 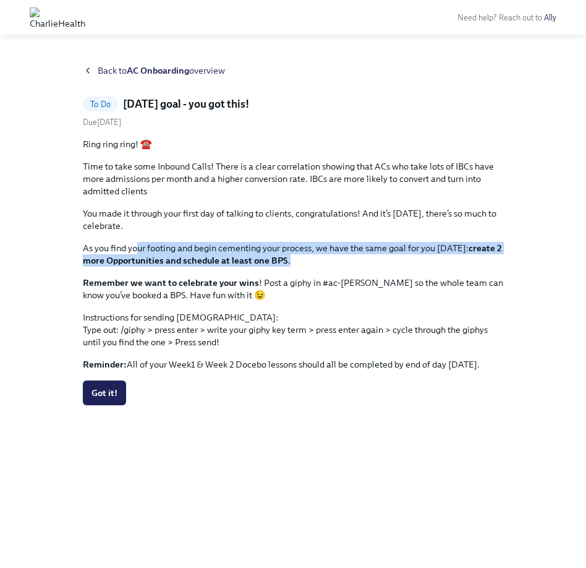 What do you see at coordinates (161, 70) in the screenshot?
I see `span: Back to overview` at bounding box center [161, 70].